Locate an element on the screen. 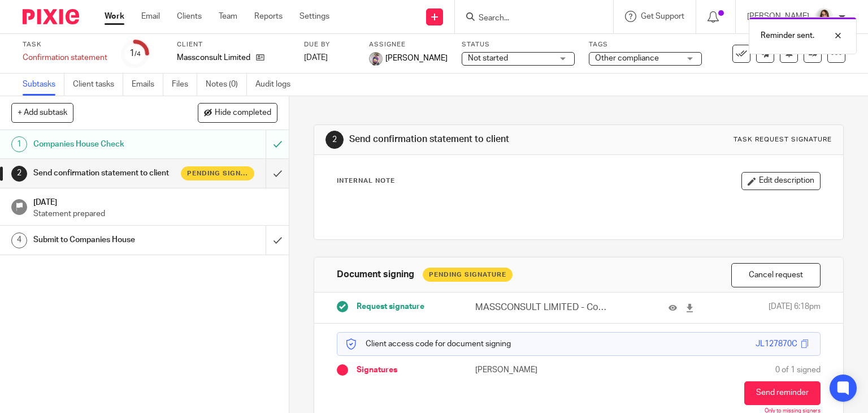  div: Confirmation statement is located at coordinates (65, 58).